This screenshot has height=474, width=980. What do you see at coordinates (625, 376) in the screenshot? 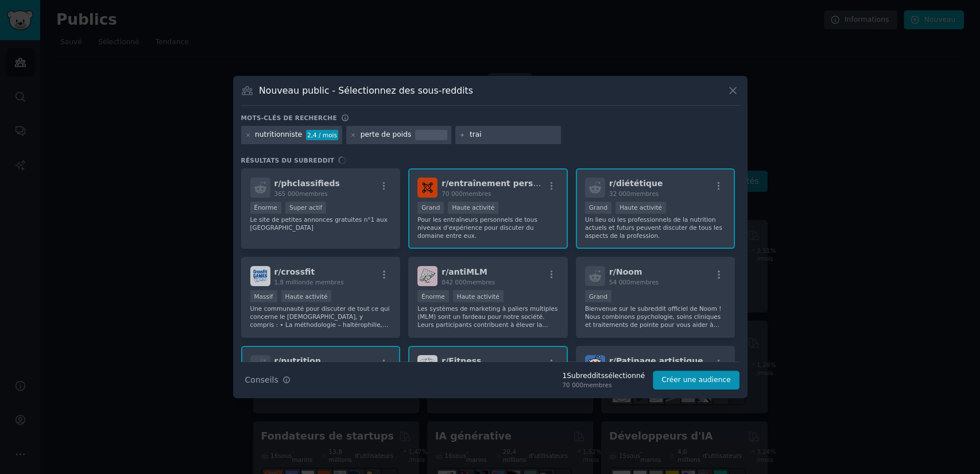
I see `font: sélectionné` at bounding box center [625, 376].